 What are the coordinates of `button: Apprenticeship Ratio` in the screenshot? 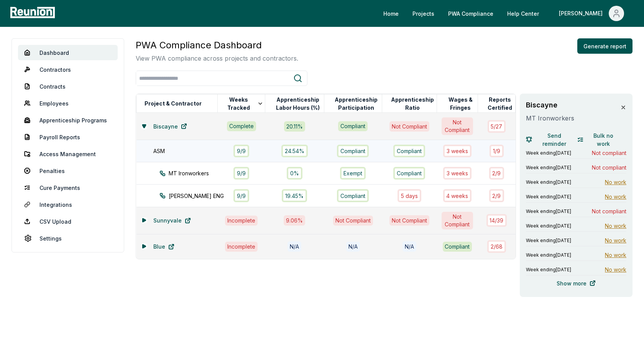 It's located at (412, 103).